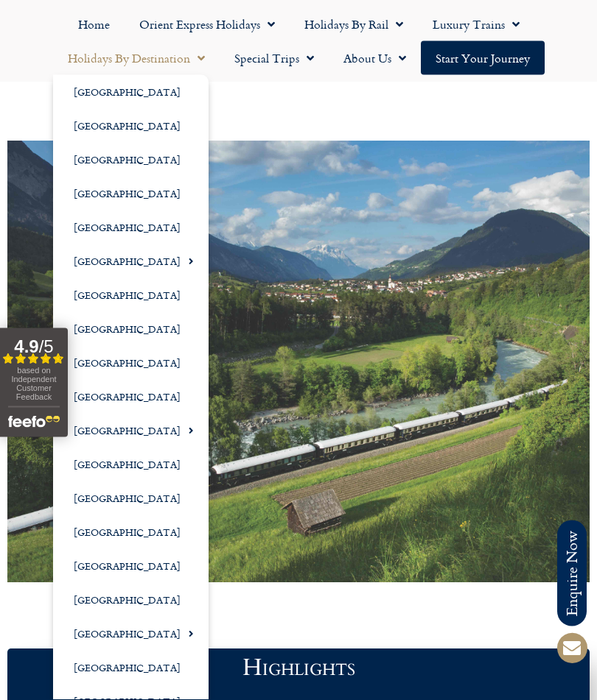 Image resolution: width=597 pixels, height=700 pixels. What do you see at coordinates (298, 669) in the screenshot?
I see `h3: Highlights` at bounding box center [298, 669].